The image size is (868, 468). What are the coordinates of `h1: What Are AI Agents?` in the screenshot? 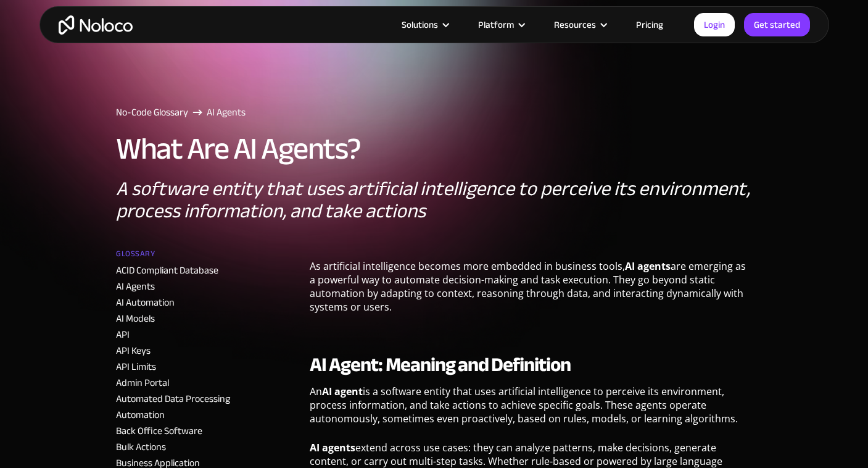 It's located at (239, 149).